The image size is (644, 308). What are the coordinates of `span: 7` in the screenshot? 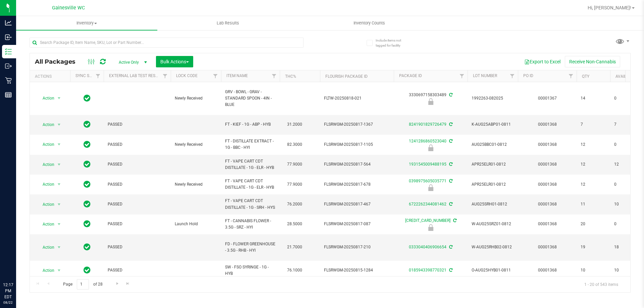 It's located at (627, 125).